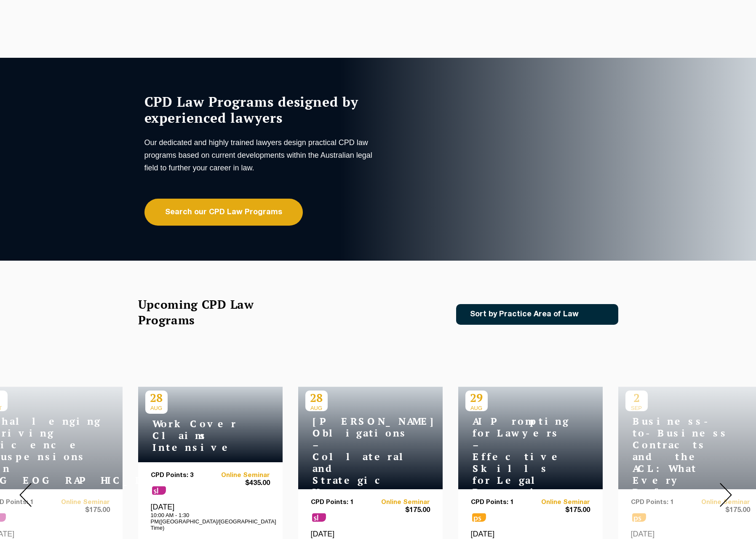 The width and height of the screenshot is (756, 539). What do you see at coordinates (198, 435) in the screenshot?
I see `h4: WorkCover Claims Intensive` at bounding box center [198, 435].